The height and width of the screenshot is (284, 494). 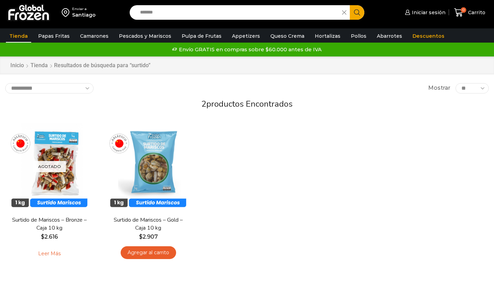 What do you see at coordinates (246, 36) in the screenshot?
I see `a: Appetizers` at bounding box center [246, 36].